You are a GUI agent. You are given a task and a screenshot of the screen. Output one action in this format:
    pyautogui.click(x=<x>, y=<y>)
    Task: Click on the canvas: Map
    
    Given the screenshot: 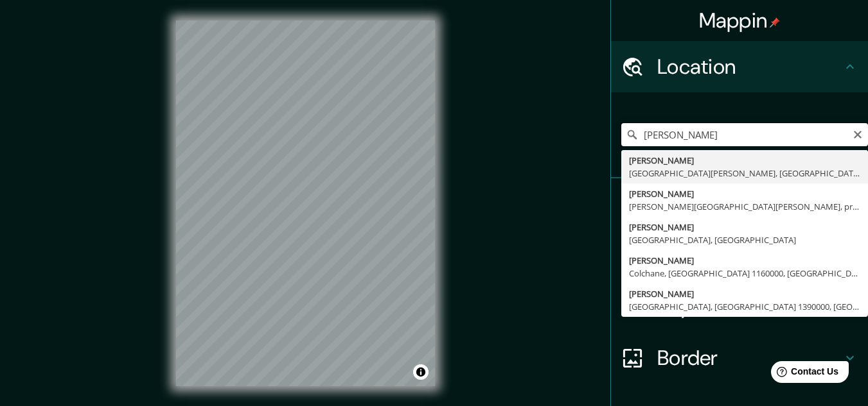 What is the action you would take?
    pyautogui.click(x=305, y=204)
    